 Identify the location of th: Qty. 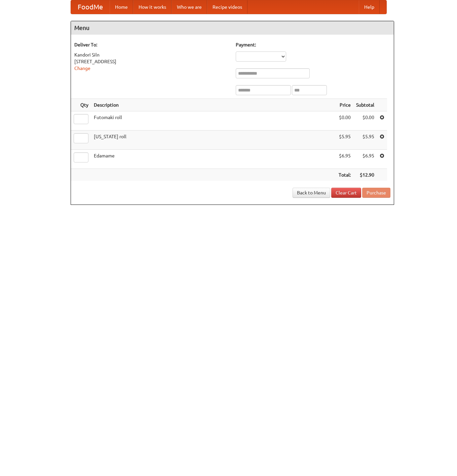
(81, 105).